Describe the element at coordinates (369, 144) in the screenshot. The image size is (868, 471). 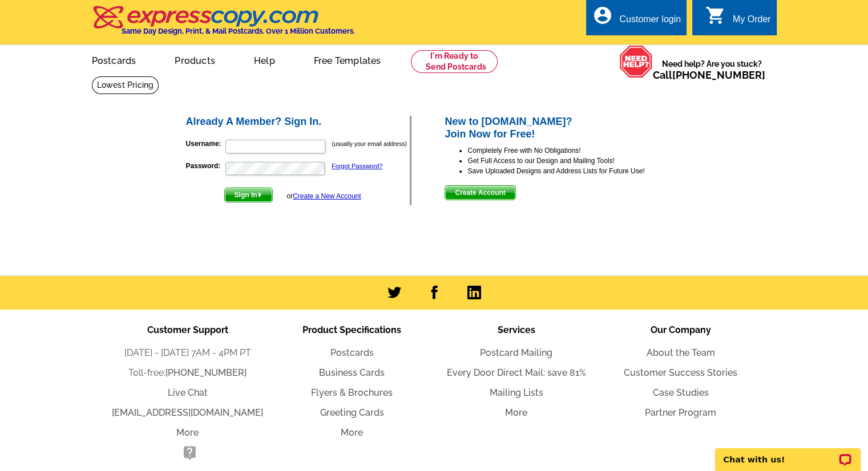
I see `small: (usually your email address)` at that location.